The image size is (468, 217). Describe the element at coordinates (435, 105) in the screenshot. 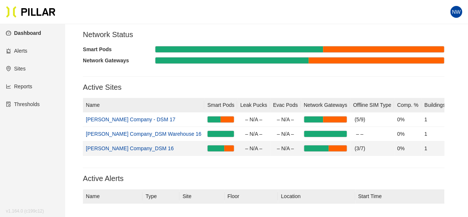

I see `th: Buildings` at that location.